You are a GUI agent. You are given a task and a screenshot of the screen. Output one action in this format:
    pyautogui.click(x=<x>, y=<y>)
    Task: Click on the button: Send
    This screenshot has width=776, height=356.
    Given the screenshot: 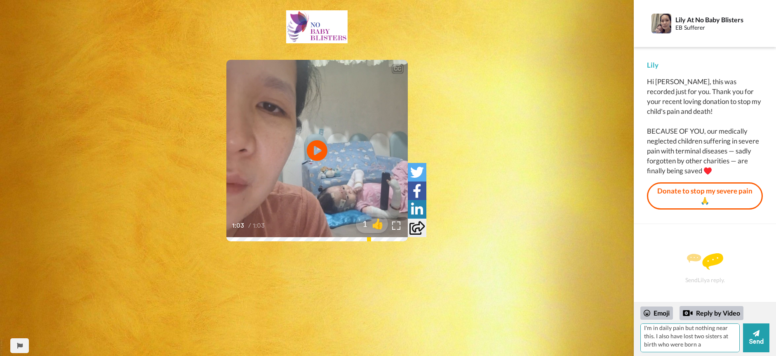 What is the action you would take?
    pyautogui.click(x=756, y=338)
    